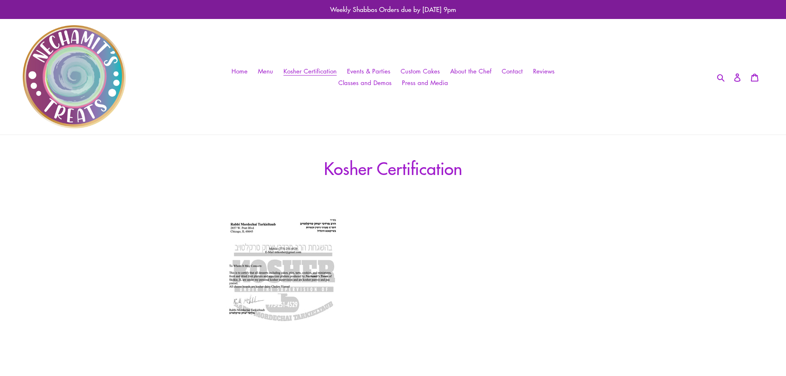 The width and height of the screenshot is (786, 376). I want to click on a: Kosher Certification, so click(310, 71).